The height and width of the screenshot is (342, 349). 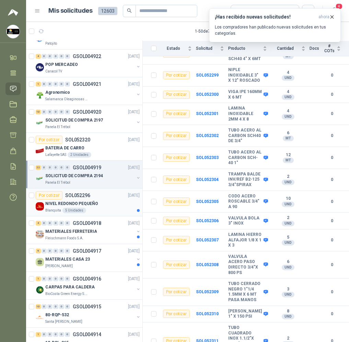 What do you see at coordinates (207, 136) in the screenshot?
I see `b: SOL052302` at bounding box center [207, 136].